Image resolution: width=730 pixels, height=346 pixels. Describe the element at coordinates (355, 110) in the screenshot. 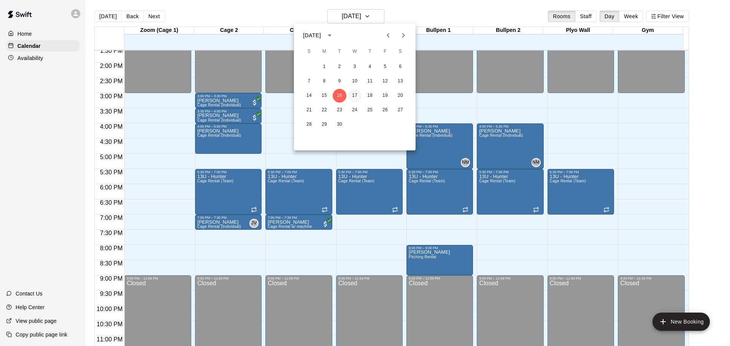

I see `button: 24` at that location.